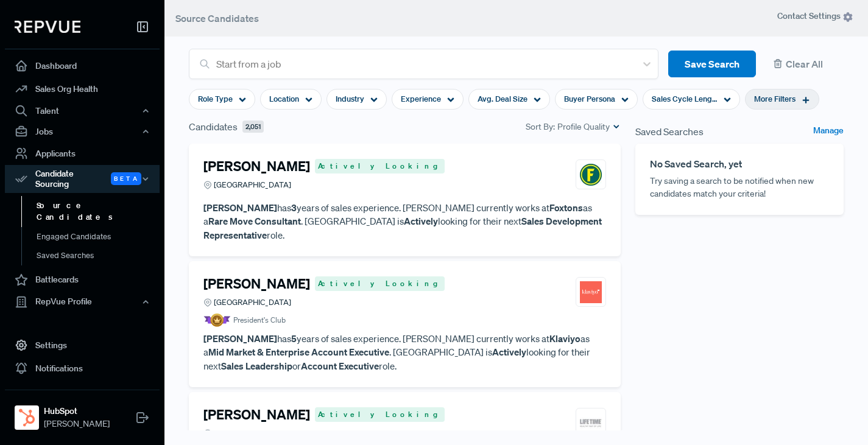  I want to click on span: Industry, so click(349, 98).